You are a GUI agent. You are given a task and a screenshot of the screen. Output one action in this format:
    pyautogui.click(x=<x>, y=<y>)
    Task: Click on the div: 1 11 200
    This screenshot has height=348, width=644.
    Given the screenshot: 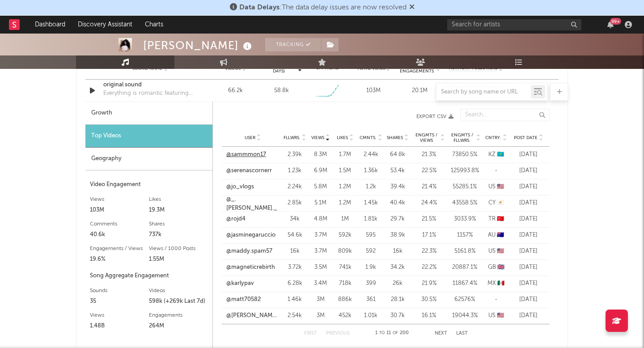 What is the action you would take?
    pyautogui.click(x=393, y=333)
    